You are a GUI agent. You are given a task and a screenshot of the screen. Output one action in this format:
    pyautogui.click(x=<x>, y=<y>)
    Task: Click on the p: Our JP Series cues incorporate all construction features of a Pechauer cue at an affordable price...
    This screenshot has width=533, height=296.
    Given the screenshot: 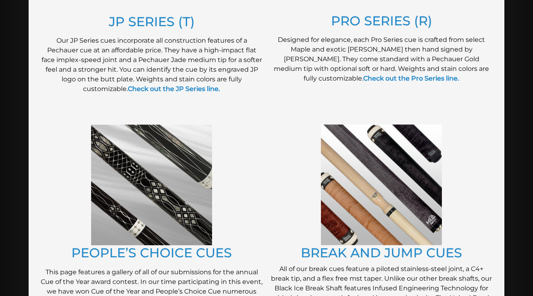 What is the action you would take?
    pyautogui.click(x=152, y=65)
    